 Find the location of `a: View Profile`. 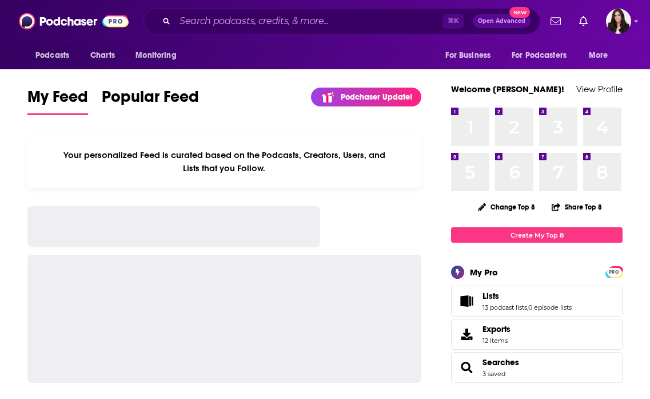

a: View Profile is located at coordinates (600, 89).